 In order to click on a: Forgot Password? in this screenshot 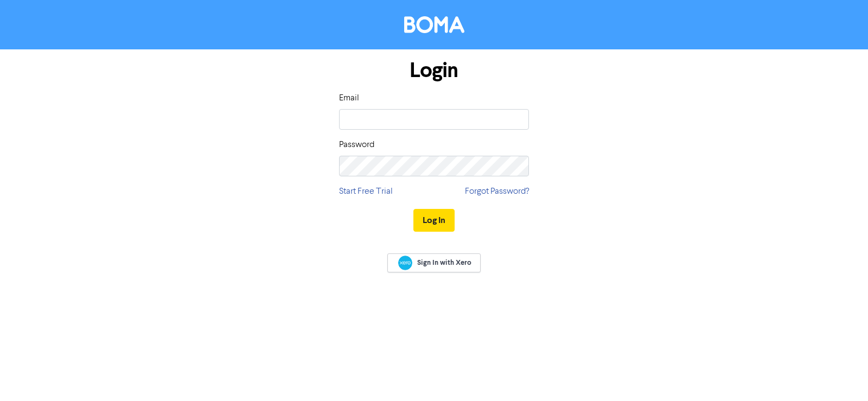, I will do `click(497, 192)`.